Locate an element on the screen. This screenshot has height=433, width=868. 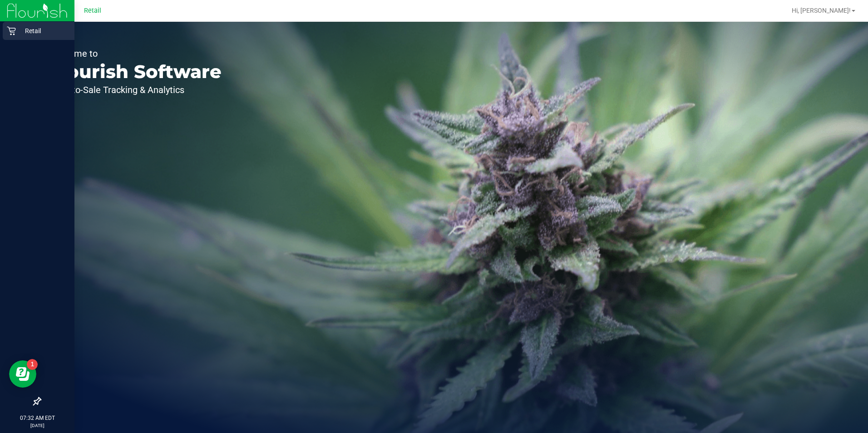
inline-svg: Retail is located at coordinates (12, 31).